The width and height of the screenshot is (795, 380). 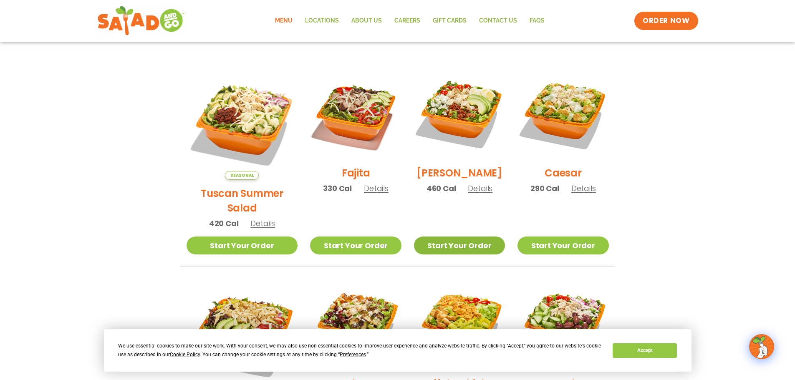 I want to click on span: ORDER NOW, so click(x=666, y=21).